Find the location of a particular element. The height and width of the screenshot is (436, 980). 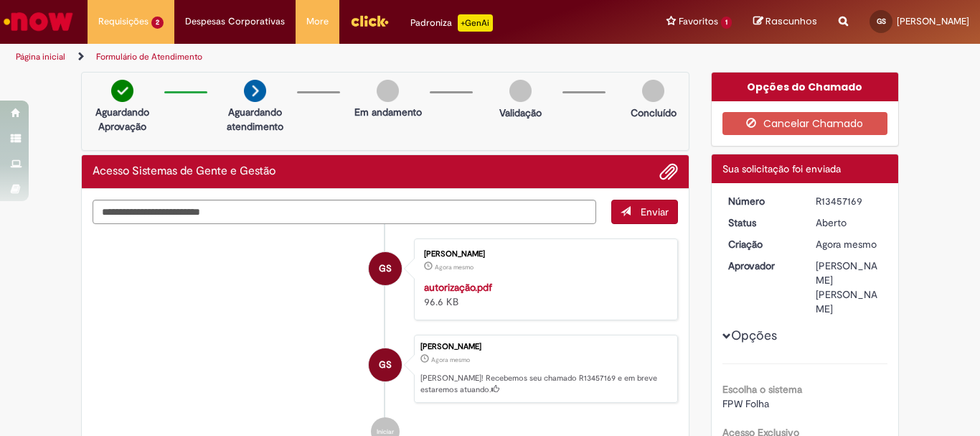

div: Padroniza is located at coordinates (451, 23).